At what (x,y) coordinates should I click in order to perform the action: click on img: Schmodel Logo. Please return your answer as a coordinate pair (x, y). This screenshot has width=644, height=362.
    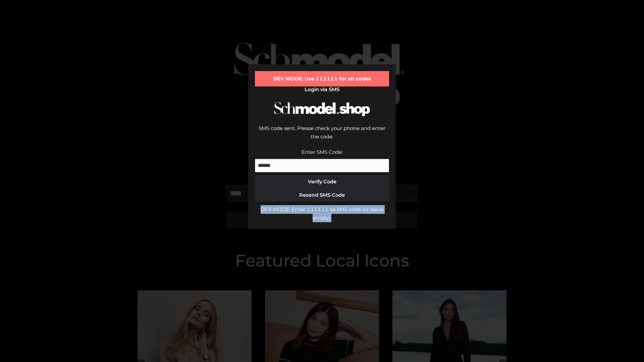
    Looking at the image, I should click on (322, 109).